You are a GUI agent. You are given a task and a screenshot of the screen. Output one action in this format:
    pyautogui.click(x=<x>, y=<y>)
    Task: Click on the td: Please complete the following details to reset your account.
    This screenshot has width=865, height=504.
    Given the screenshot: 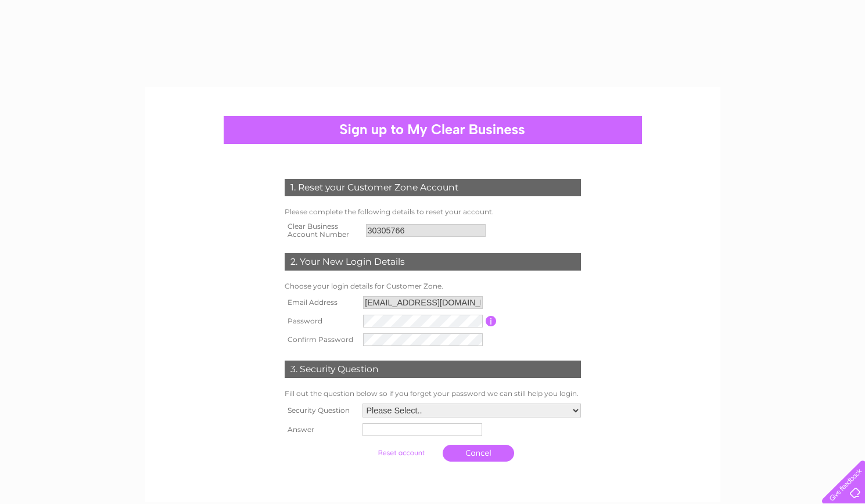 What is the action you would take?
    pyautogui.click(x=432, y=212)
    